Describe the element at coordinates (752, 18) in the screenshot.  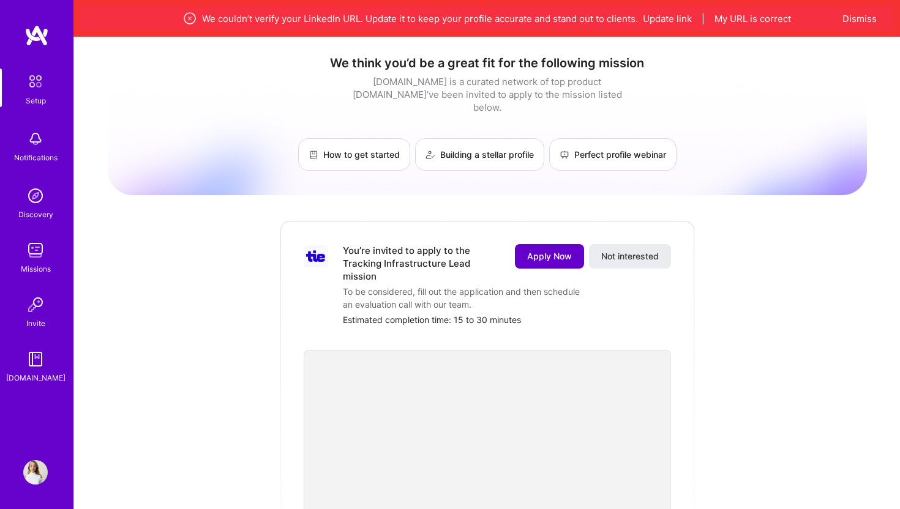
I see `button: My URL is correct` at that location.